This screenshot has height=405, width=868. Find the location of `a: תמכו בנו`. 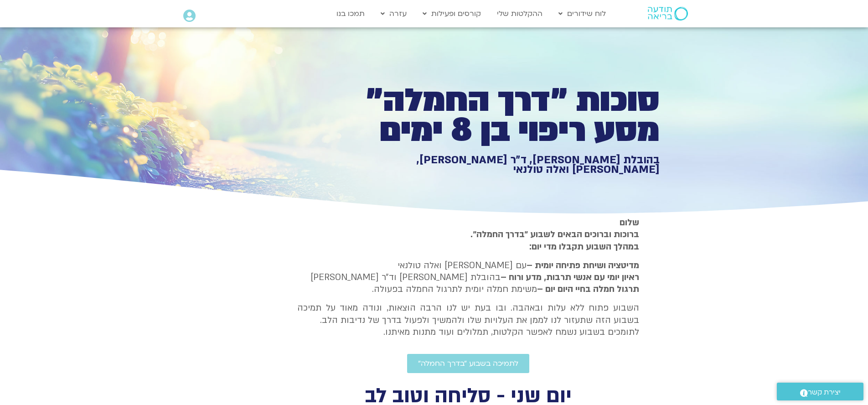

a: תמכו בנו is located at coordinates (350, 14).